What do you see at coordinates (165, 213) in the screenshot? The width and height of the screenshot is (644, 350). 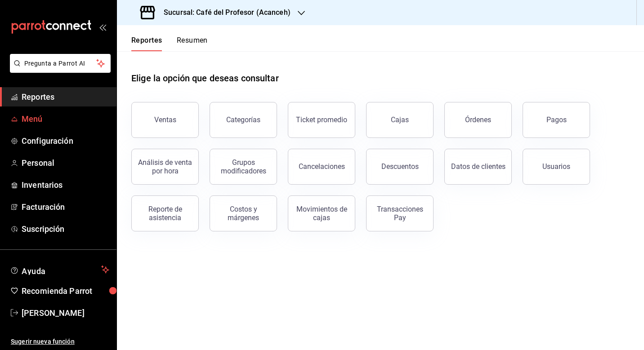 I see `button: Reporte de asistencia` at bounding box center [165, 213].